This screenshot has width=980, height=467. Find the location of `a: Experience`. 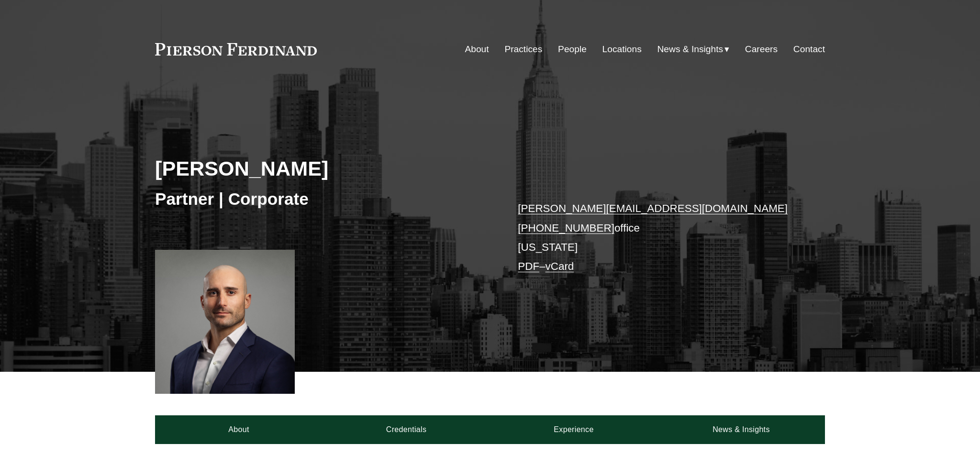

a: Experience is located at coordinates (574, 430).